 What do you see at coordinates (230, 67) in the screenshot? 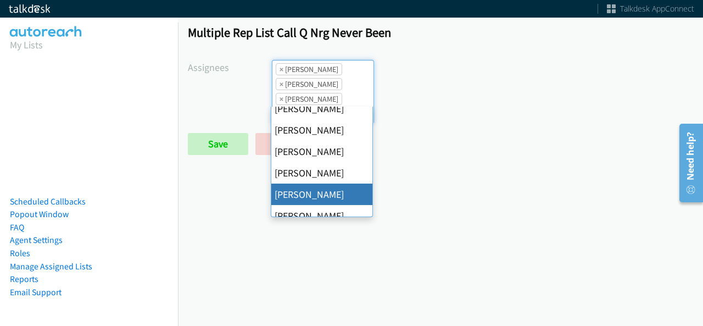
I see `label: Assignees` at bounding box center [230, 67].